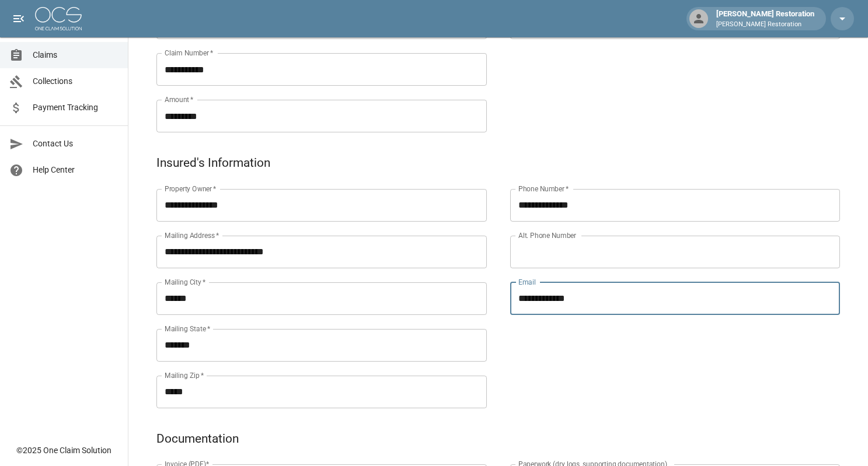 The image size is (868, 466). Describe the element at coordinates (188, 52) in the screenshot. I see `label: Claim Number` at that location.